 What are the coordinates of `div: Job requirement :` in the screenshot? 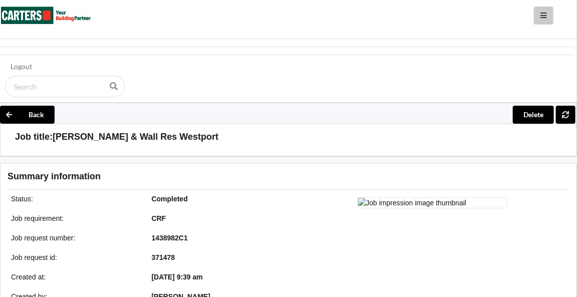 It's located at (74, 218).